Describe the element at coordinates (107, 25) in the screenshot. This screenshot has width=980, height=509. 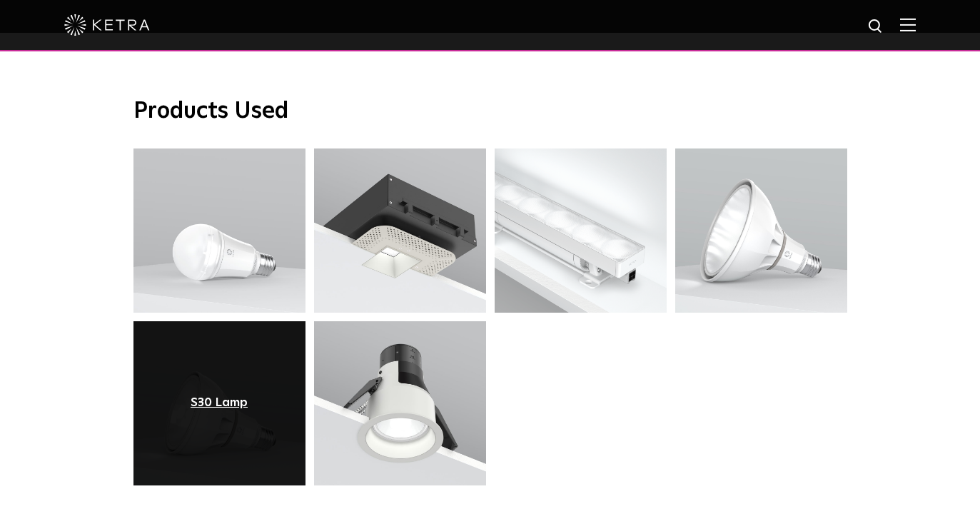
I see `img: ketra-logo-2019-white` at that location.